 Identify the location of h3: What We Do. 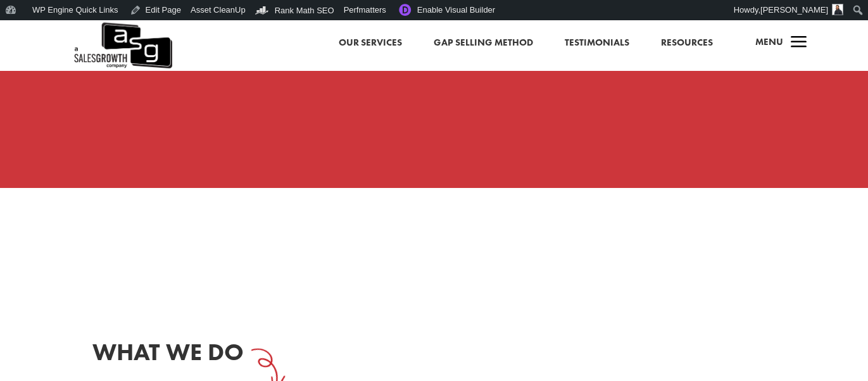
(223, 355).